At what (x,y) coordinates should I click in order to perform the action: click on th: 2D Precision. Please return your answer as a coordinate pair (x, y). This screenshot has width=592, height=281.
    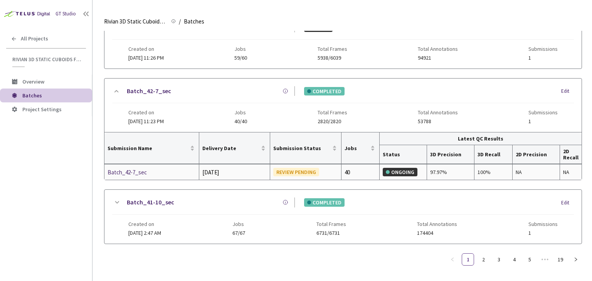
    Looking at the image, I should click on (536, 155).